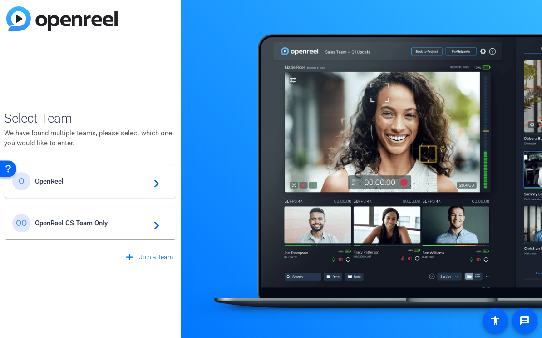  What do you see at coordinates (525, 321) in the screenshot?
I see `mat-icon: message` at bounding box center [525, 321].